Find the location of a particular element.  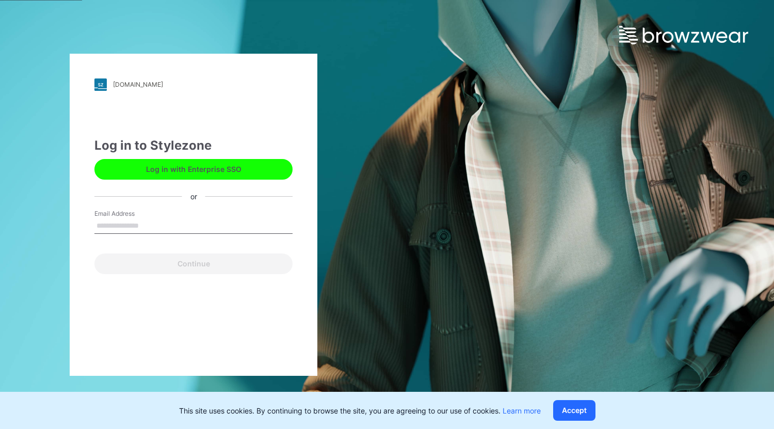

a: Learn more is located at coordinates (522, 410).